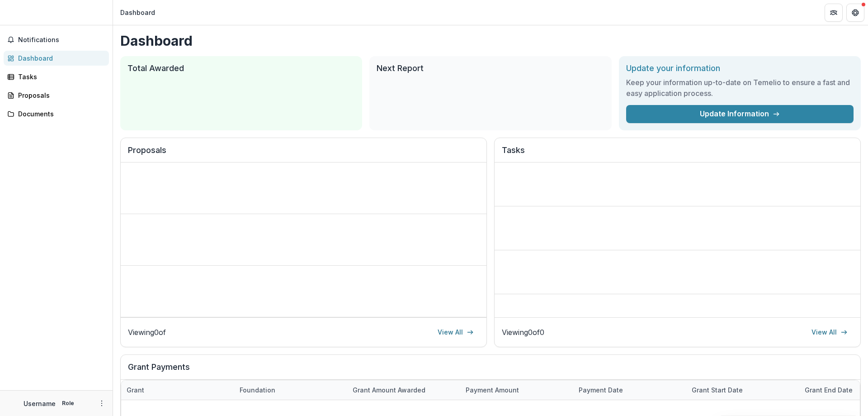  What do you see at coordinates (491, 371) in the screenshot?
I see `h2: Grant Payments` at bounding box center [491, 371].